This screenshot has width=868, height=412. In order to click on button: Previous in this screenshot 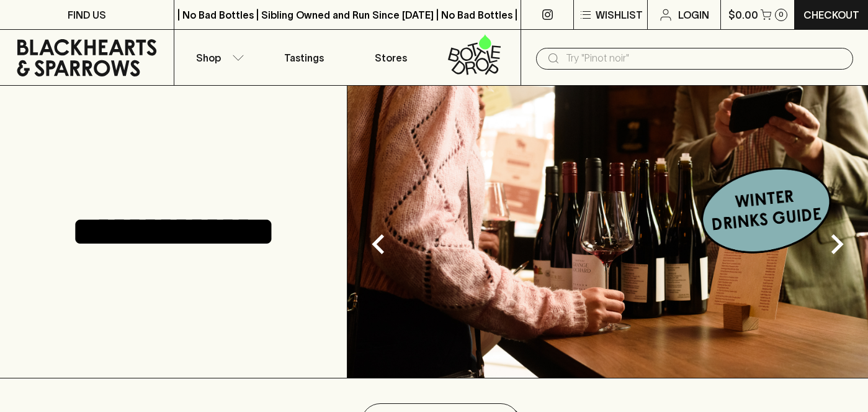, I will do `click(379, 244)`.